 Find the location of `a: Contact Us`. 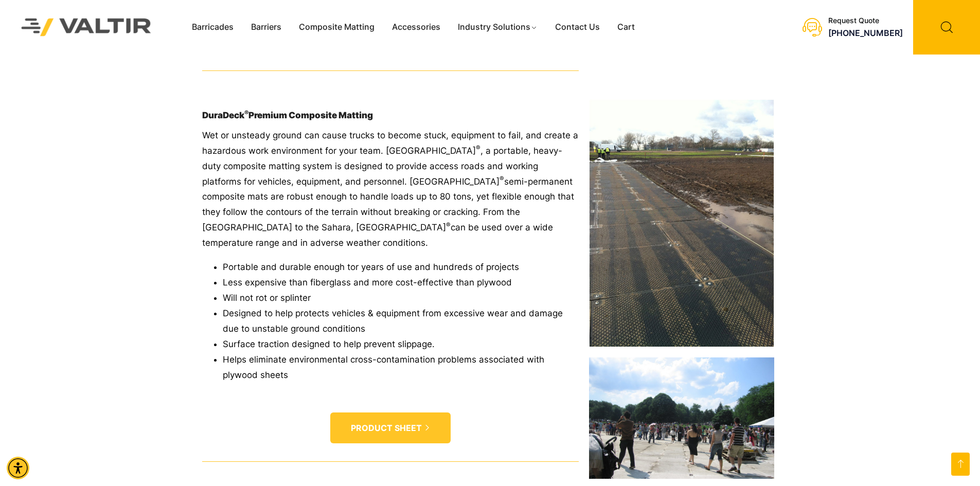

a: Contact Us is located at coordinates (577, 27).